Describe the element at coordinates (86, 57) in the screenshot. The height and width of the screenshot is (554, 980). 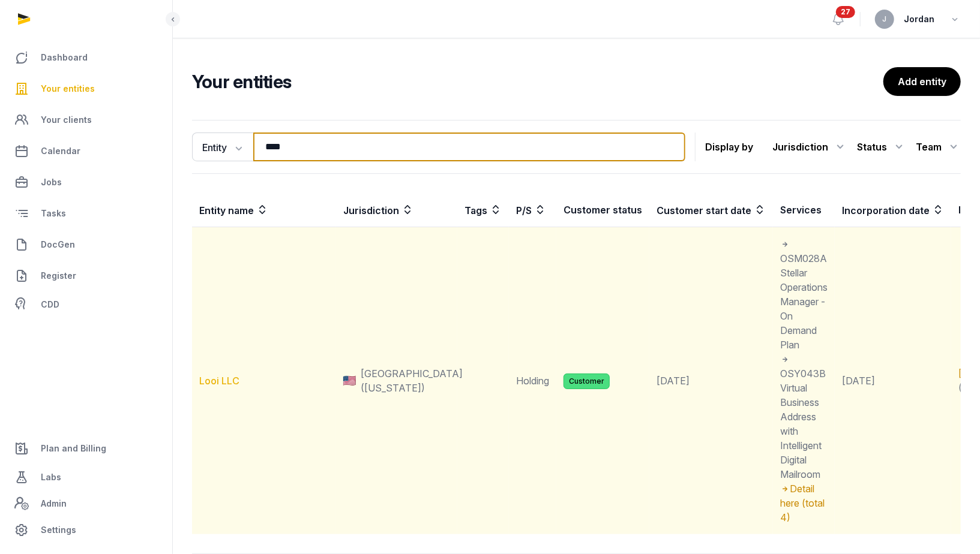
I see `a: Dashboard` at that location.